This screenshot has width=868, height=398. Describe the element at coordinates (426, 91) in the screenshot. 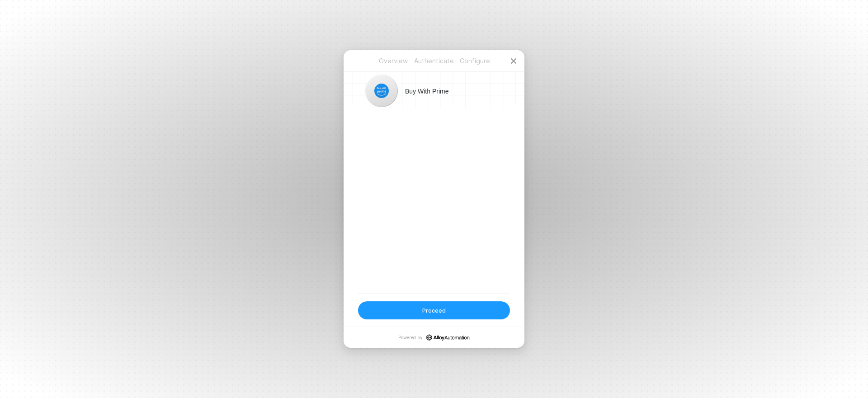

I see `h1: Buy With Prime` at that location.